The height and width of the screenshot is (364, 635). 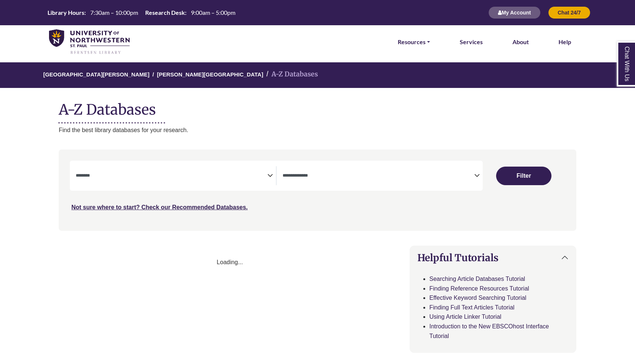 I want to click on a: Using Article Linker Tutorial, so click(x=465, y=316).